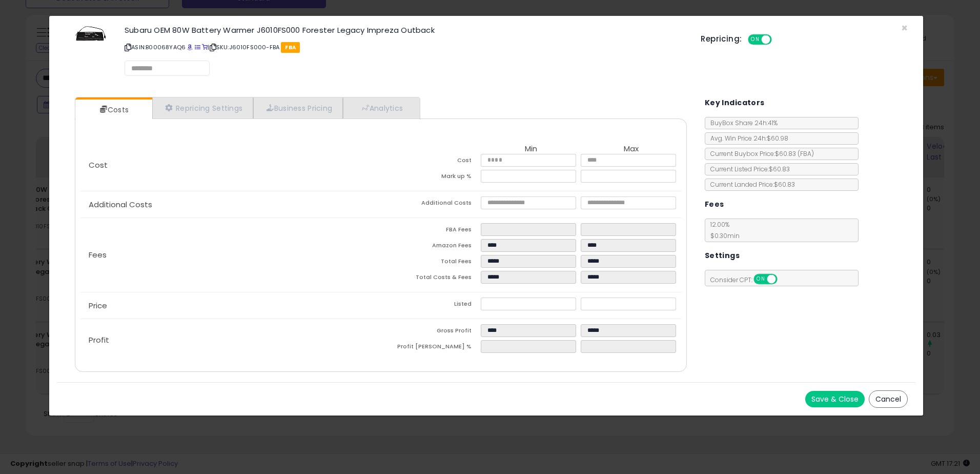 The image size is (980, 474). What do you see at coordinates (747, 138) in the screenshot?
I see `span: Avg. Win Price 24h: $60.98` at bounding box center [747, 138].